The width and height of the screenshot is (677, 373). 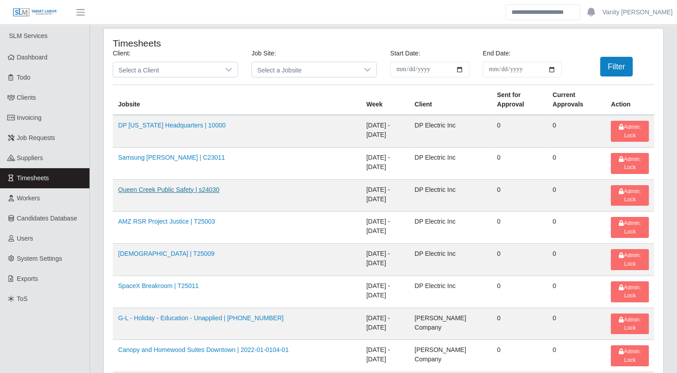 What do you see at coordinates (385, 100) in the screenshot?
I see `th: Week` at bounding box center [385, 100].